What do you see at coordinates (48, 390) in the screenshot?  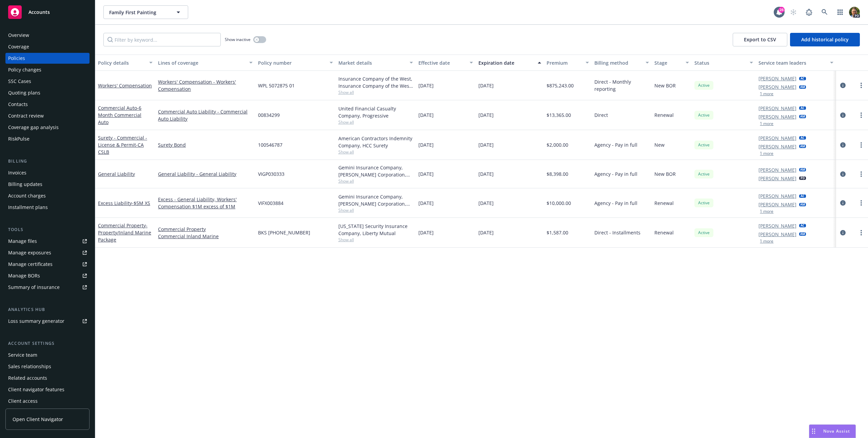 I see `a: Client navigator features` at bounding box center [48, 390].